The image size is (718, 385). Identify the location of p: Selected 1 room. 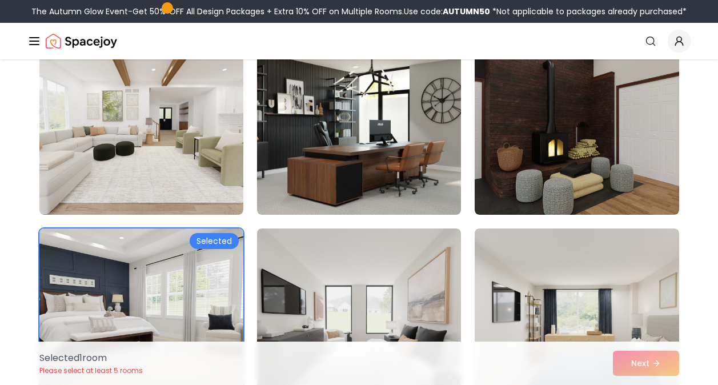
(91, 358).